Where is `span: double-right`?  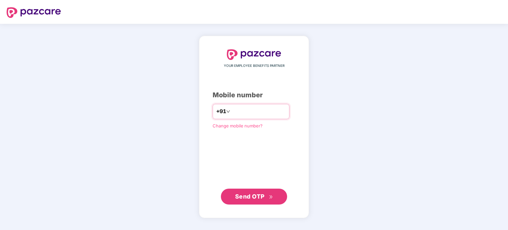
span: double-right is located at coordinates (271, 197).